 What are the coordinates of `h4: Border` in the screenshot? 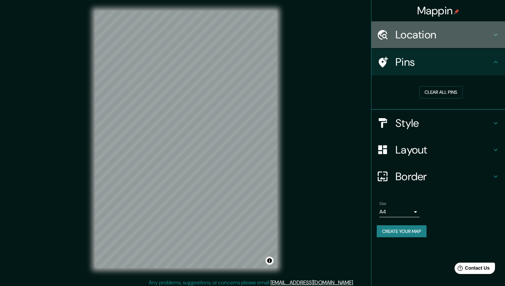 It's located at (443, 177).